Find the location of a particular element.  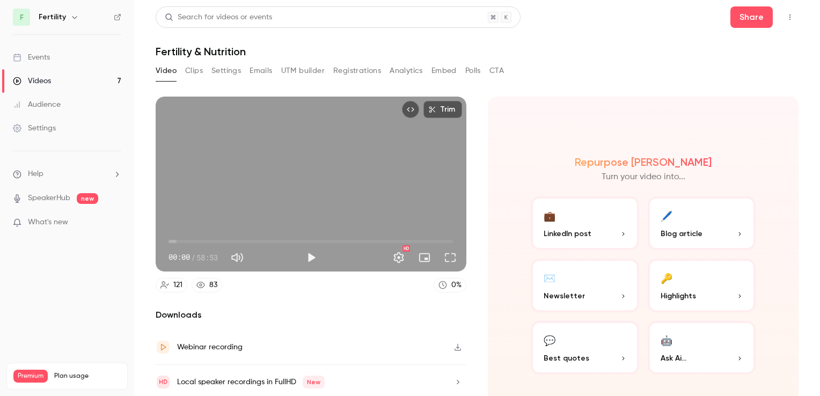

div: Events is located at coordinates (31, 57).